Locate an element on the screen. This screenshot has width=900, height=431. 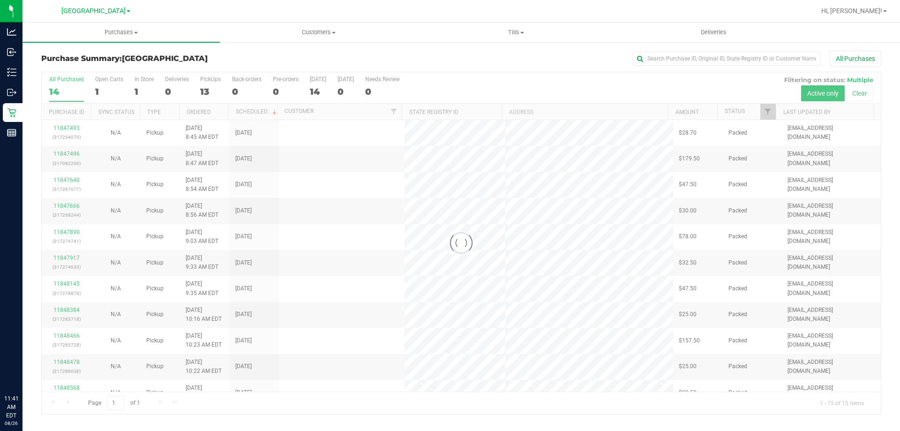
inline-svg: Analytics is located at coordinates (12, 32).